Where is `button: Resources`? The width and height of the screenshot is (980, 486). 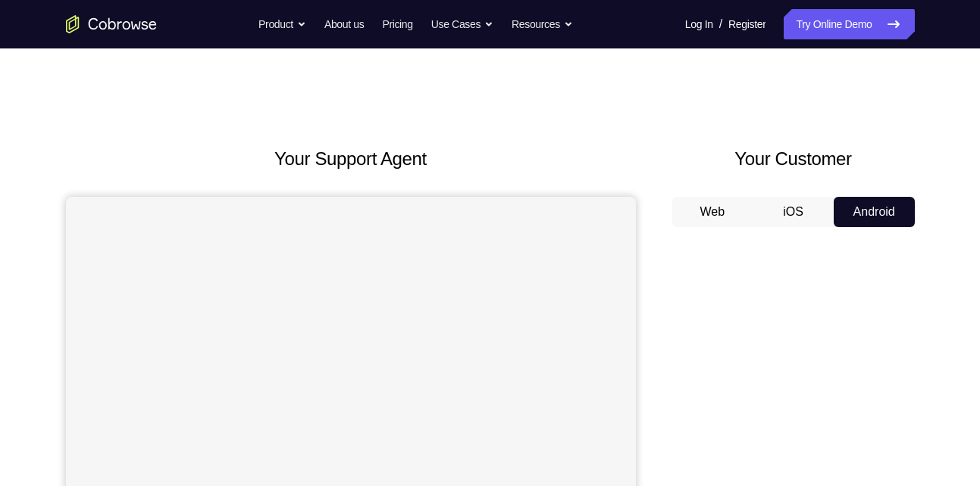 button: Resources is located at coordinates (542, 24).